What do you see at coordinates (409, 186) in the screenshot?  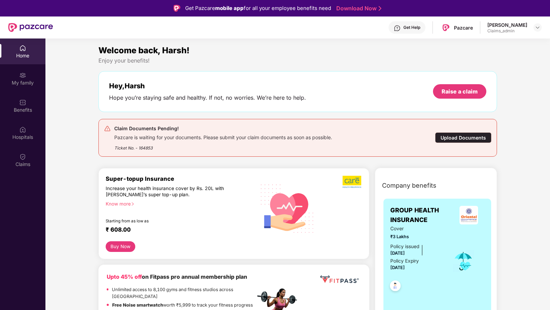 I see `span: Company benefits` at bounding box center [409, 186].